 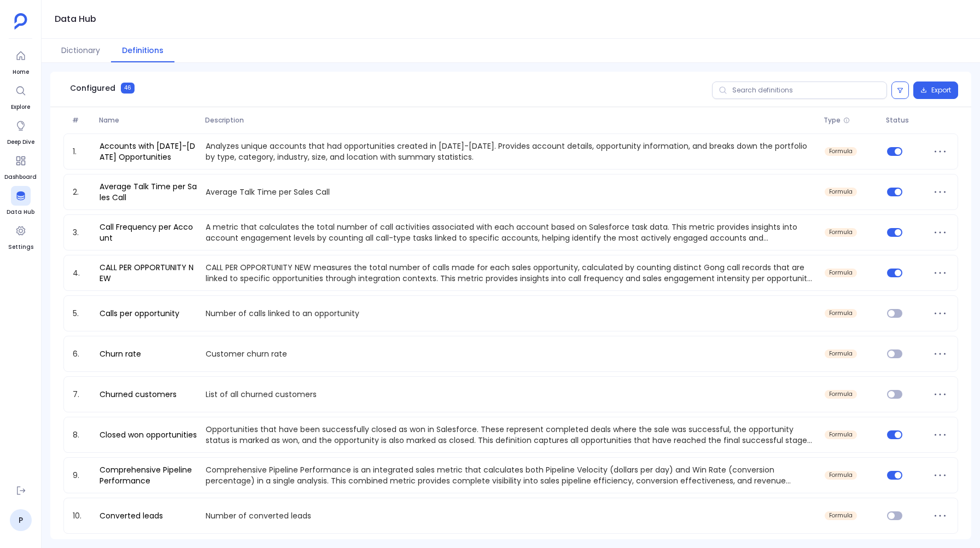 What do you see at coordinates (82, 313) in the screenshot?
I see `span: 5.` at bounding box center [82, 313].